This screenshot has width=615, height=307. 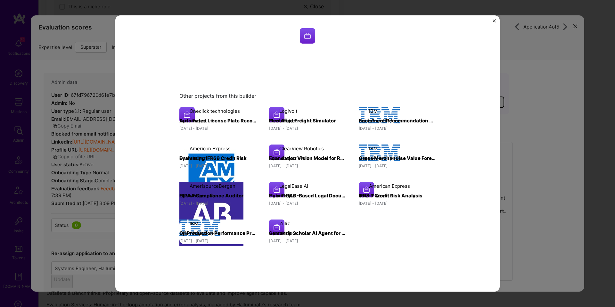 What do you see at coordinates (397, 121) in the screenshot?
I see `h4: Equipment Recommendation System` at bounding box center [397, 121].